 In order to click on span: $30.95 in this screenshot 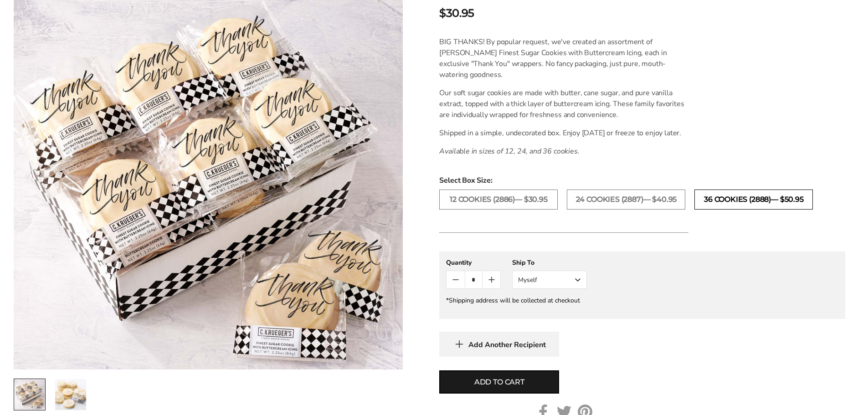, I will do `click(457, 13)`.